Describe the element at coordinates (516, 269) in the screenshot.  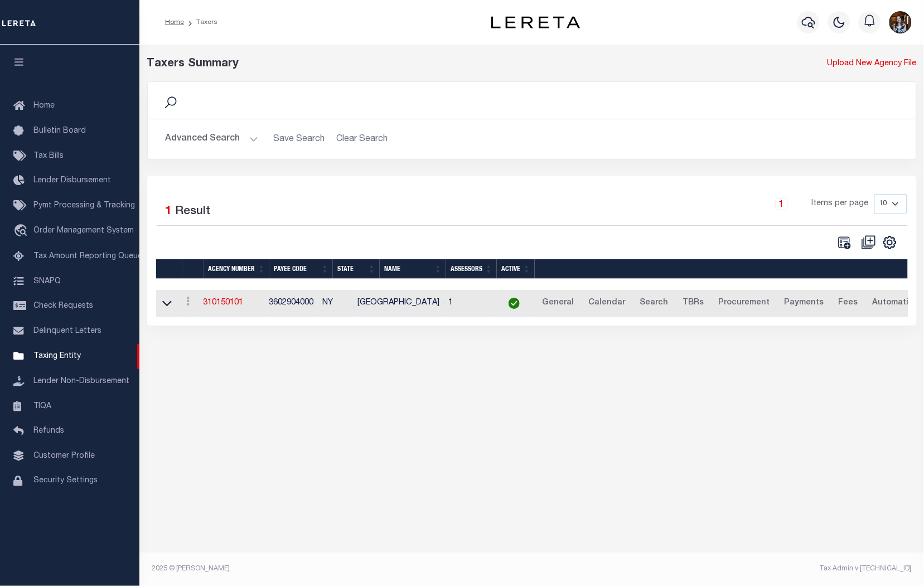
I see `th: Active: activate to sort column ascending` at that location.